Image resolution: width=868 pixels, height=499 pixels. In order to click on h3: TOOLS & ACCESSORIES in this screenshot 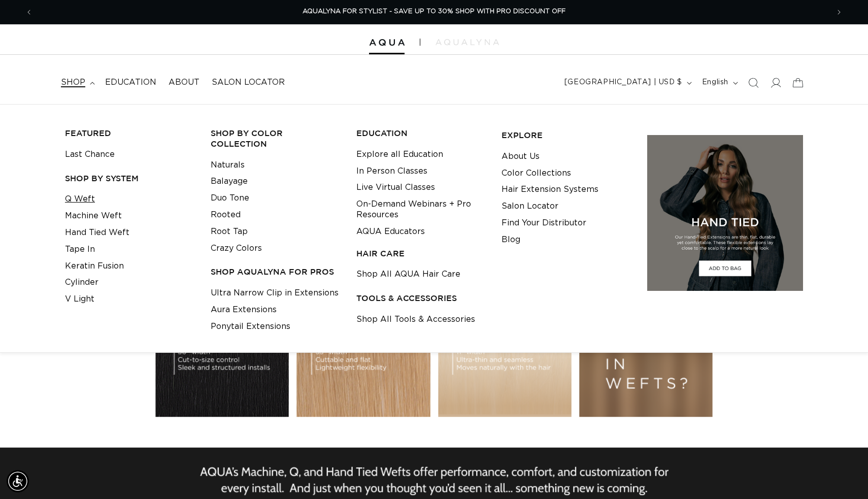, I will do `click(421, 298)`.